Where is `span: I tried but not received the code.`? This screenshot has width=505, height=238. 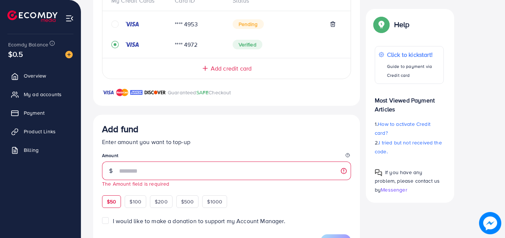
span: I tried but not received the code. is located at coordinates (408, 147).